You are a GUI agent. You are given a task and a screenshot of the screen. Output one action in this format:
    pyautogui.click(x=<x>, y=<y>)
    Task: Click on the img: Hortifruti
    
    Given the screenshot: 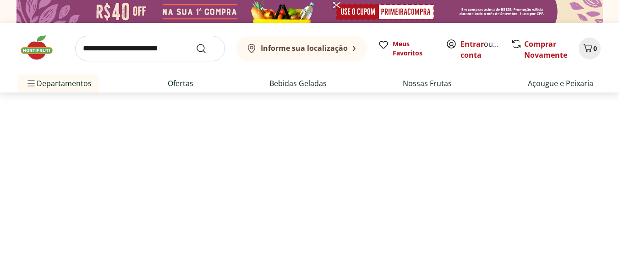 What is the action you would take?
    pyautogui.click(x=41, y=48)
    